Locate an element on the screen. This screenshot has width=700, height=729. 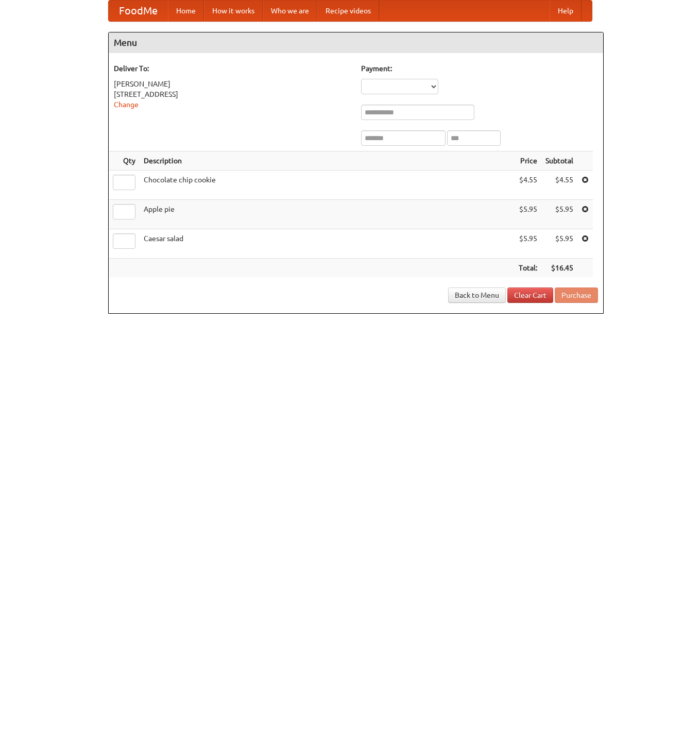
a: Who we are is located at coordinates (290, 11).